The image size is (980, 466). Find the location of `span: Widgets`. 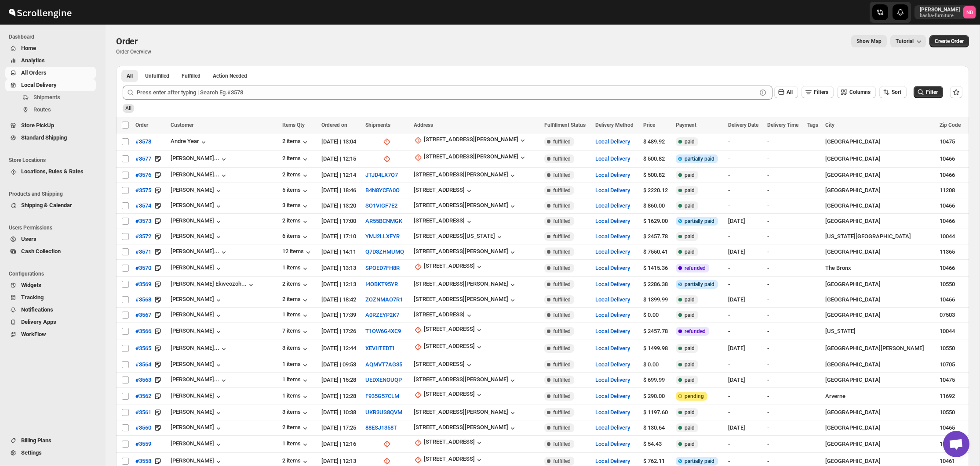

span: Widgets is located at coordinates (31, 285).